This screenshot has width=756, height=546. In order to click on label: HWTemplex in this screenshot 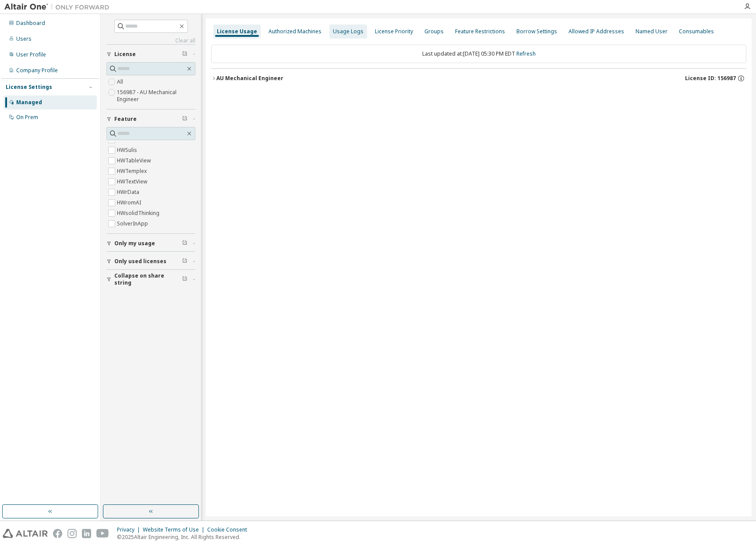, I will do `click(133, 171)`.